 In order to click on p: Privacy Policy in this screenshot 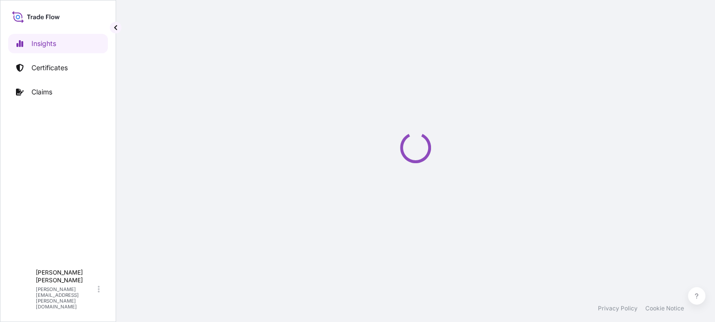, I will do `click(618, 308)`.